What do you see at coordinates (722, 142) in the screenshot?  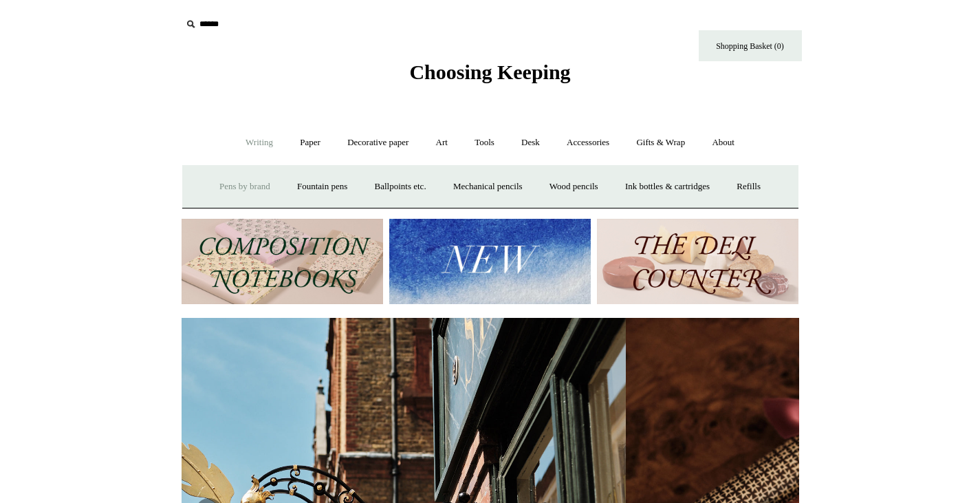 I see `a: About` at bounding box center [722, 142].